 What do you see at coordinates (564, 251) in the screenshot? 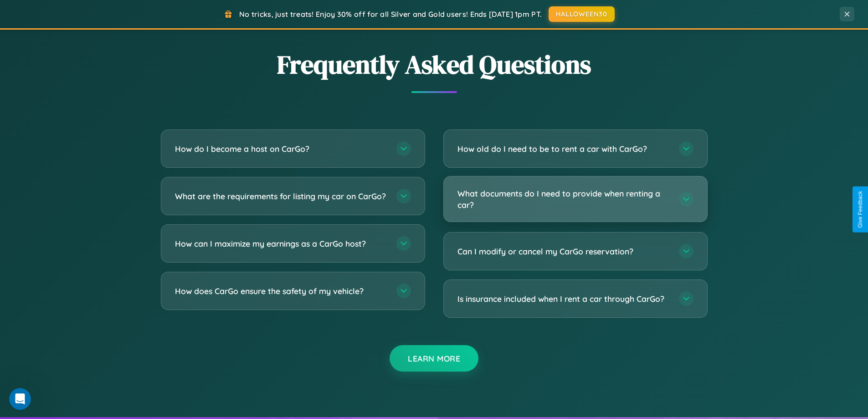
I see `h3: Can I modify or cancel my CarGo reservation?` at bounding box center [564, 251].